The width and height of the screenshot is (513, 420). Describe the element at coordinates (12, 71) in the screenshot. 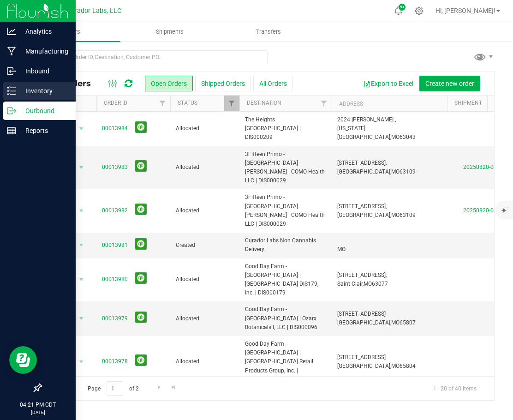

I see `inline-svg: Inbound` at that location.